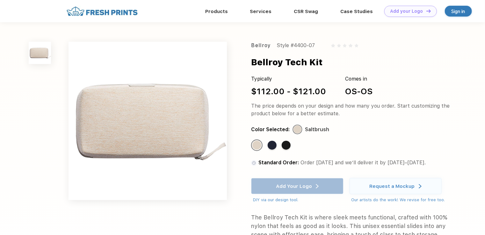 The height and width of the screenshot is (235, 485). I want to click on a: Products, so click(217, 11).